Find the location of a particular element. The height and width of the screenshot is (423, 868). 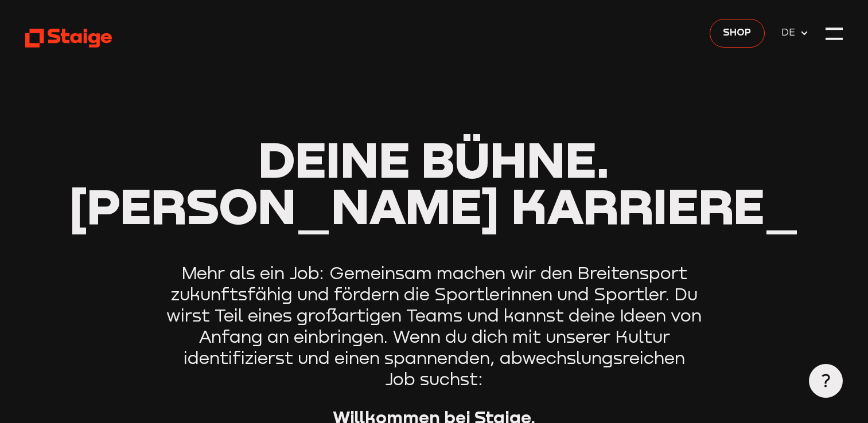

a: Shop is located at coordinates (736, 33).